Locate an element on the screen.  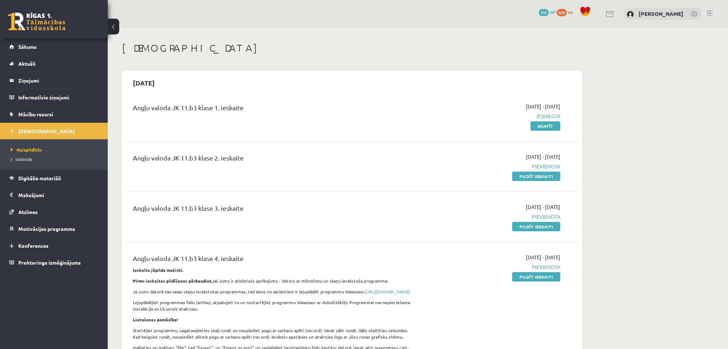
span: Motivācijas programma is located at coordinates (47, 229).